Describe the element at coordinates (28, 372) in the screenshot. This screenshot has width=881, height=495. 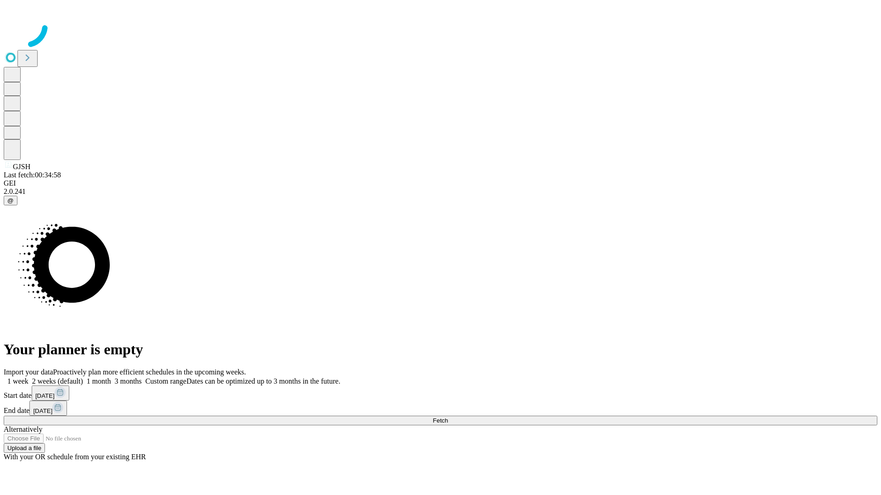
I see `span: Import your data` at that location.